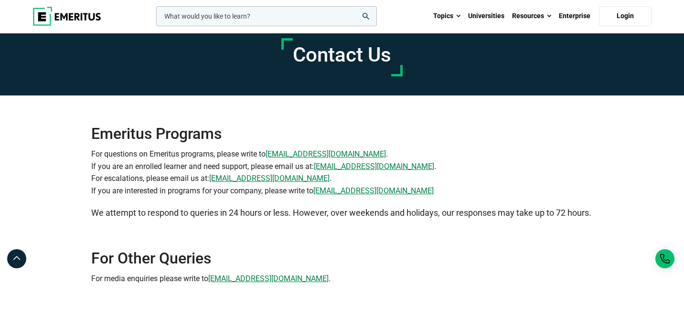 Image resolution: width=684 pixels, height=316 pixels. I want to click on h2: Emeritus Programs, so click(342, 119).